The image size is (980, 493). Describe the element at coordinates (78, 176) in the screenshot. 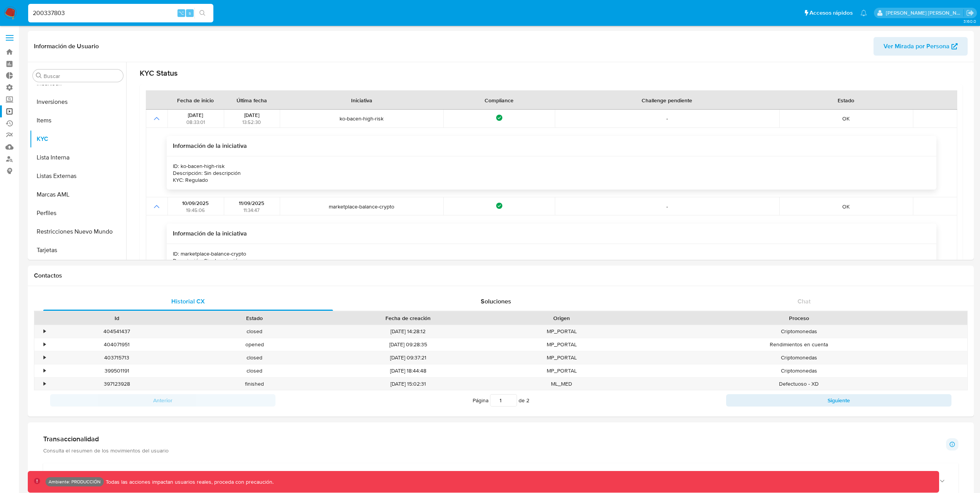

I see `button: Listas Externas` at that location.